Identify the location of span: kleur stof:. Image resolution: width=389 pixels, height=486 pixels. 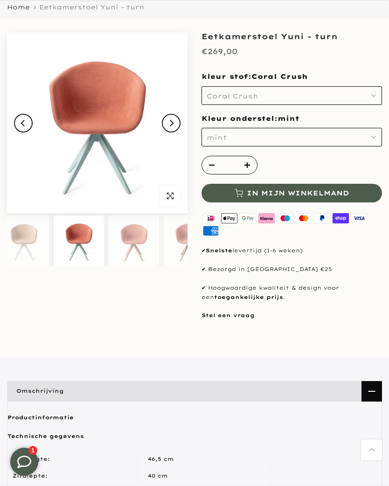
(255, 77).